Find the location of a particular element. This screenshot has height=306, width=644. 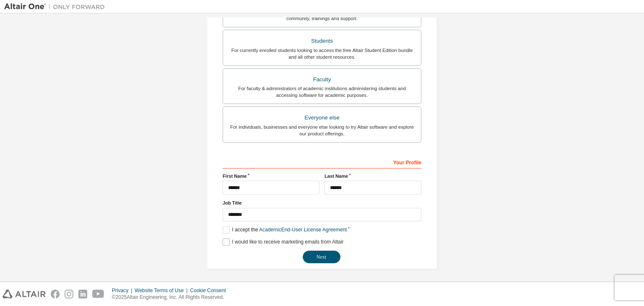

label: I accept the is located at coordinates (285, 230).